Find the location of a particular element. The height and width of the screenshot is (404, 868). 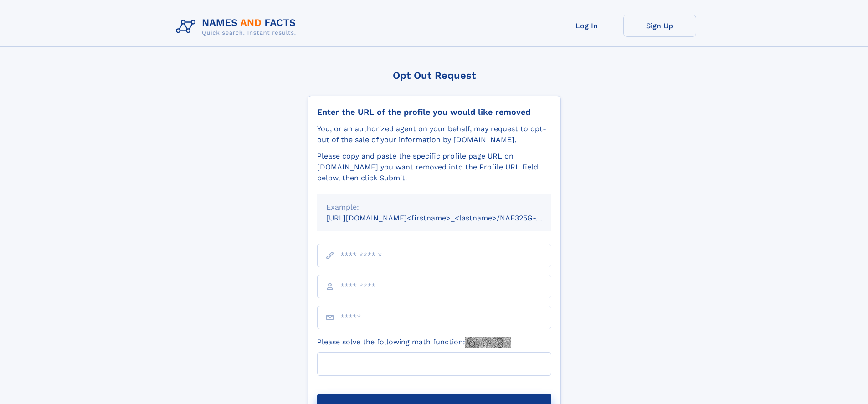

a: Log In is located at coordinates (587, 25).